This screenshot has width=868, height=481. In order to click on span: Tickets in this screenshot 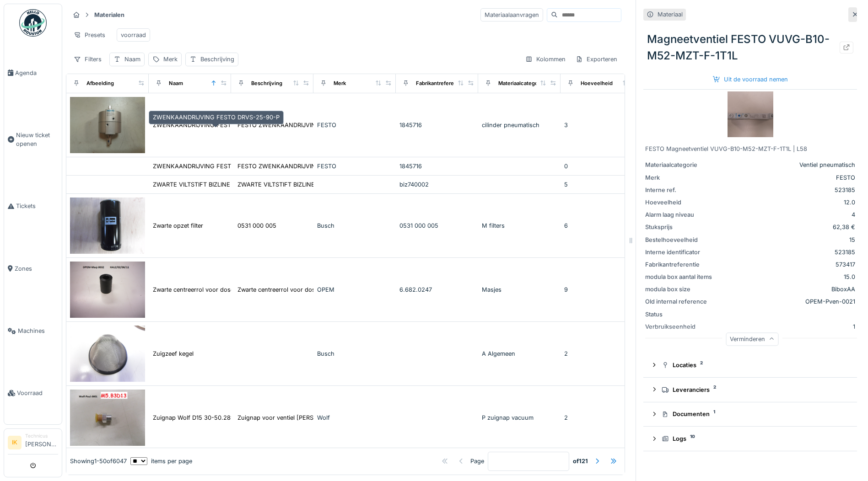, I will do `click(37, 206)`.